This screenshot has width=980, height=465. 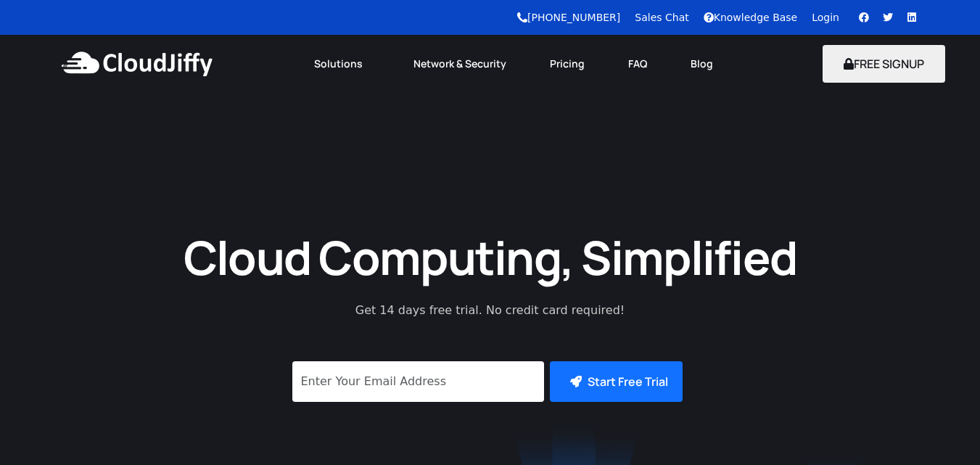 What do you see at coordinates (883, 64) in the screenshot?
I see `button: FREE SIGNUP` at bounding box center [883, 64].